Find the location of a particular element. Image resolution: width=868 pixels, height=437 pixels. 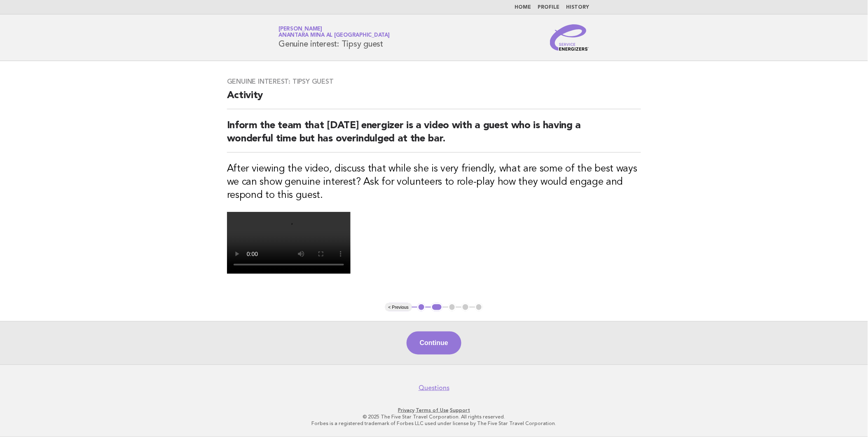

button: < Previous is located at coordinates (399, 307).